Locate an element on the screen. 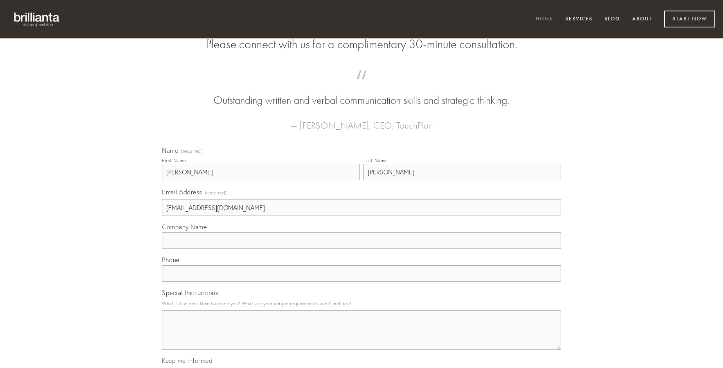  div: Last Name is located at coordinates (375, 160).